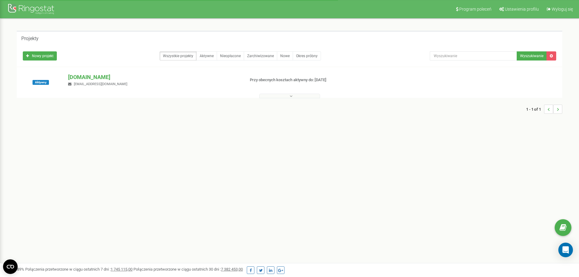 This screenshot has width=579, height=277. What do you see at coordinates (535, 109) in the screenshot?
I see `span: 1 - 1 of 1` at bounding box center [535, 109].